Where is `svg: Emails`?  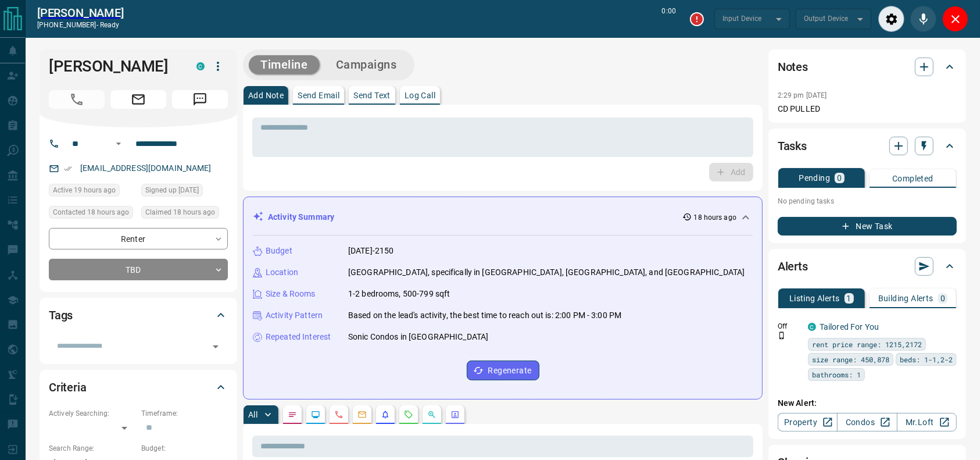
svg: Emails is located at coordinates (362, 414).